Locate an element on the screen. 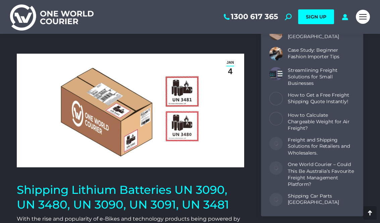 This screenshot has height=223, width=380. a: Case Study: Beginner Fashion Importer Tips is located at coordinates (322, 53).